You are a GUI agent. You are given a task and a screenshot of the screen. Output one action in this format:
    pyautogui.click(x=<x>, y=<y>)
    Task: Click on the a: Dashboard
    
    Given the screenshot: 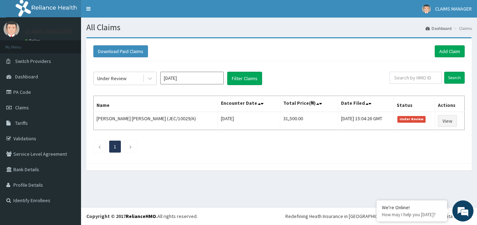 What is the action you would take?
    pyautogui.click(x=439, y=28)
    